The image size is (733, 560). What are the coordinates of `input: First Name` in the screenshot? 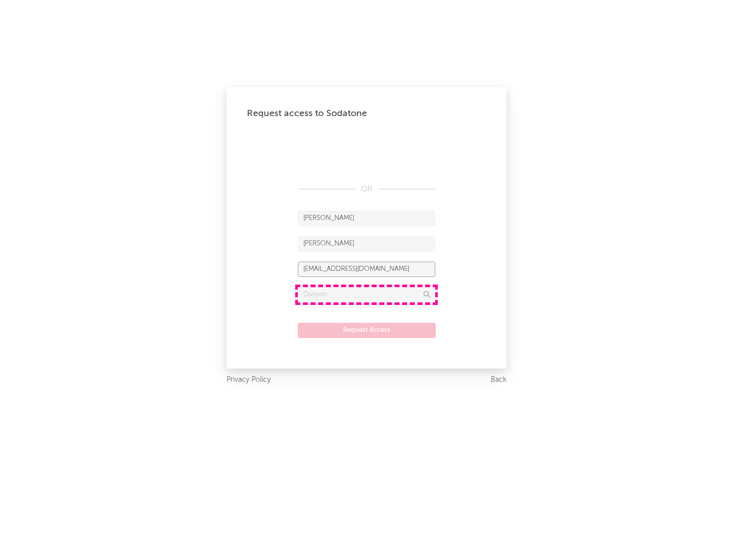 It's located at (367, 218).